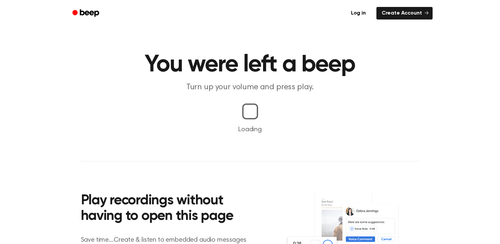 This screenshot has height=244, width=500. Describe the element at coordinates (250, 129) in the screenshot. I see `p: Loading` at that location.